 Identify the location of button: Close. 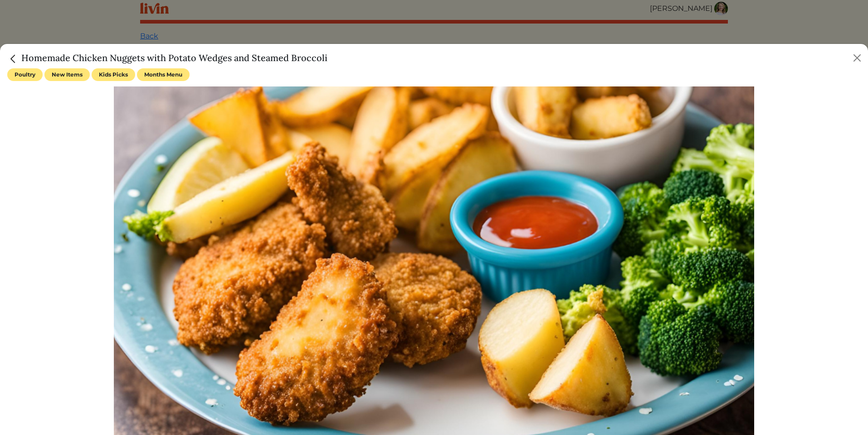
(857, 58).